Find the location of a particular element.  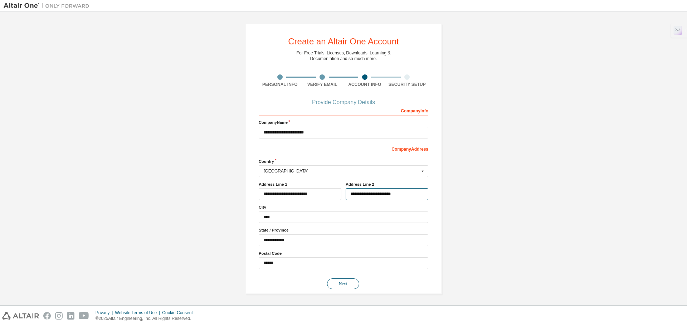

label: Company Name is located at coordinates (344, 122).